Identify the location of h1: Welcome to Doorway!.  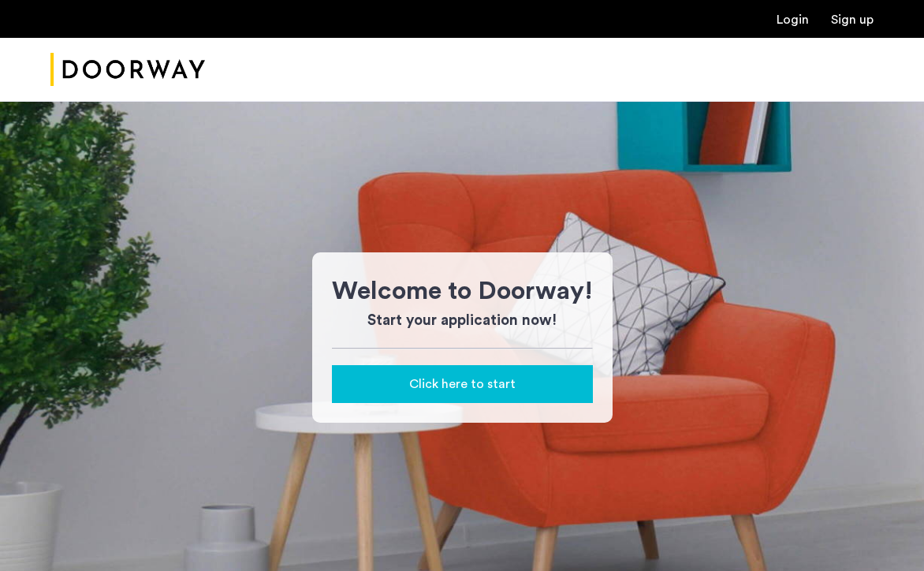
(462, 291).